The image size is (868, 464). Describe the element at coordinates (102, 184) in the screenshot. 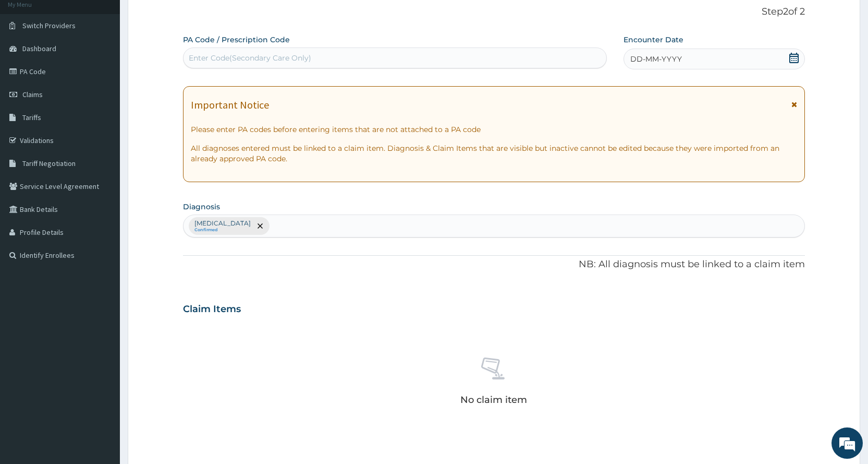

I see `span: We're online!` at that location.